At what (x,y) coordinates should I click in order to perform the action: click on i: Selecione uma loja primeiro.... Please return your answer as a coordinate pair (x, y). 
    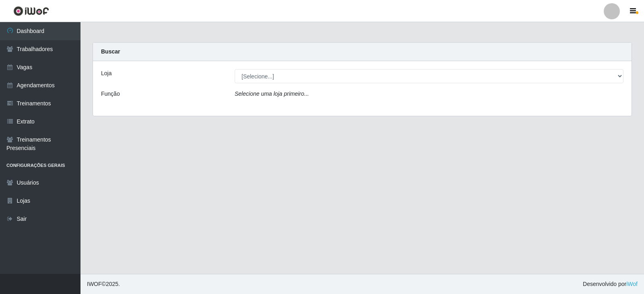
    Looking at the image, I should click on (272, 94).